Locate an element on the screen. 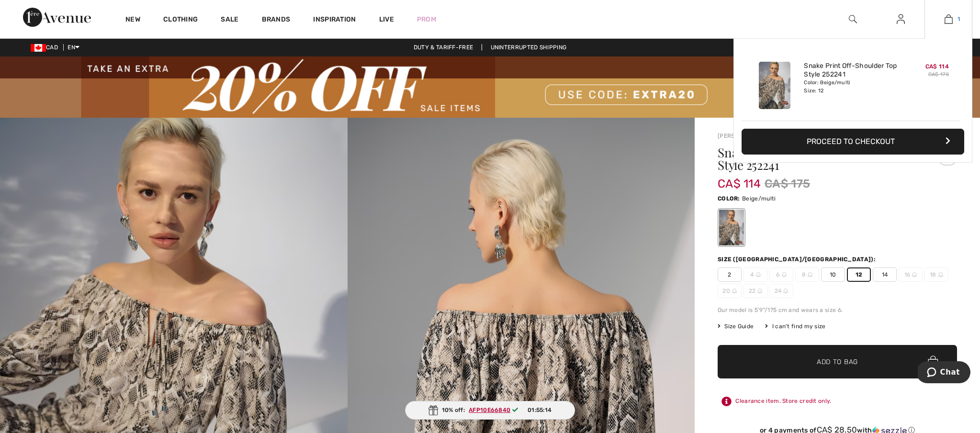  a: Clothing is located at coordinates (180, 20).